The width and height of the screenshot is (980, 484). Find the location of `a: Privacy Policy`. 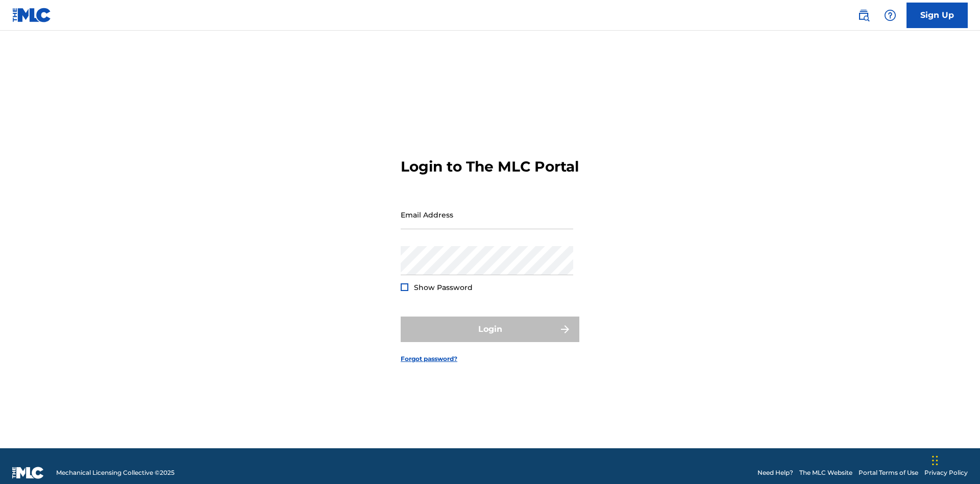

a: Privacy Policy is located at coordinates (945, 473).